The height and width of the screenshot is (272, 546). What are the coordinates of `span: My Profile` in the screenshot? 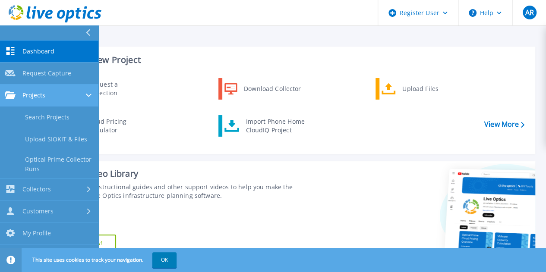 It's located at (37, 233).